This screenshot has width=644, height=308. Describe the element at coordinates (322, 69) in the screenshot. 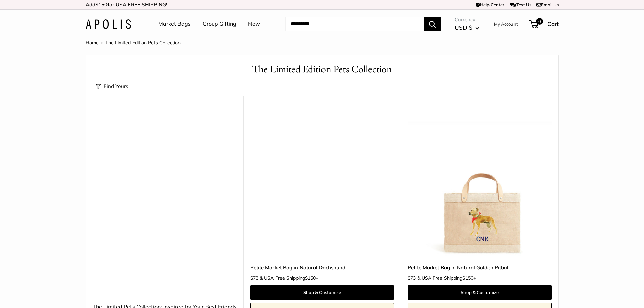

I see `h1: The Limited Edition Pets Collection` at that location.